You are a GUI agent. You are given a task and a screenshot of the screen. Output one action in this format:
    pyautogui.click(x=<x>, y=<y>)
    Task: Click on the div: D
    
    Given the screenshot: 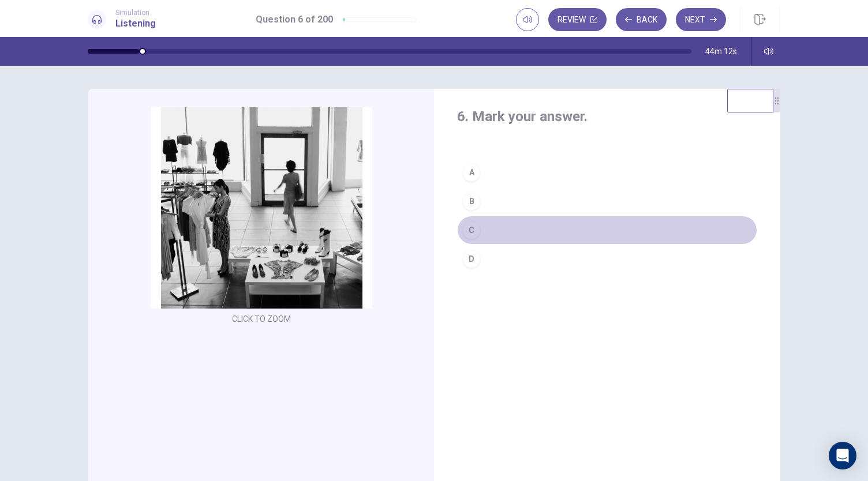 What is the action you would take?
    pyautogui.click(x=472, y=259)
    